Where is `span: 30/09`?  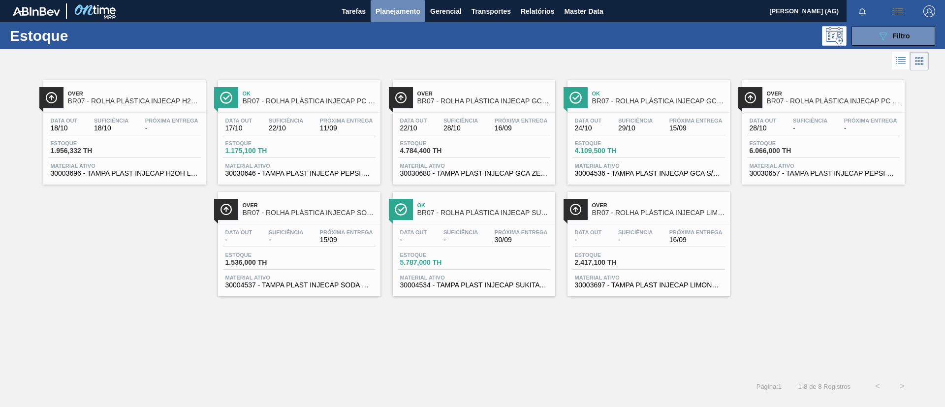 span: 30/09 is located at coordinates (521, 240).